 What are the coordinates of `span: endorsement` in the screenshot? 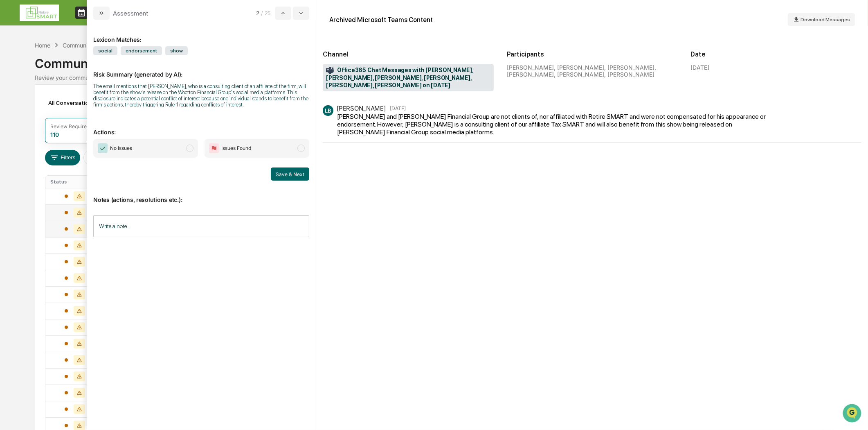 It's located at (141, 50).